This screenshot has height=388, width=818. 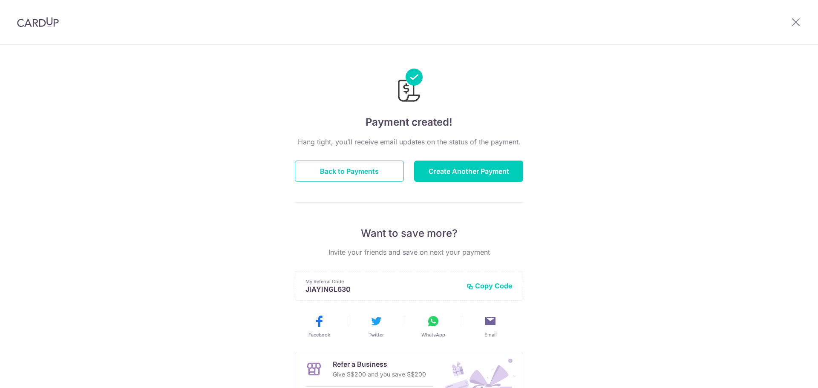 What do you see at coordinates (383, 282) in the screenshot?
I see `p: My Referral Code` at bounding box center [383, 282].